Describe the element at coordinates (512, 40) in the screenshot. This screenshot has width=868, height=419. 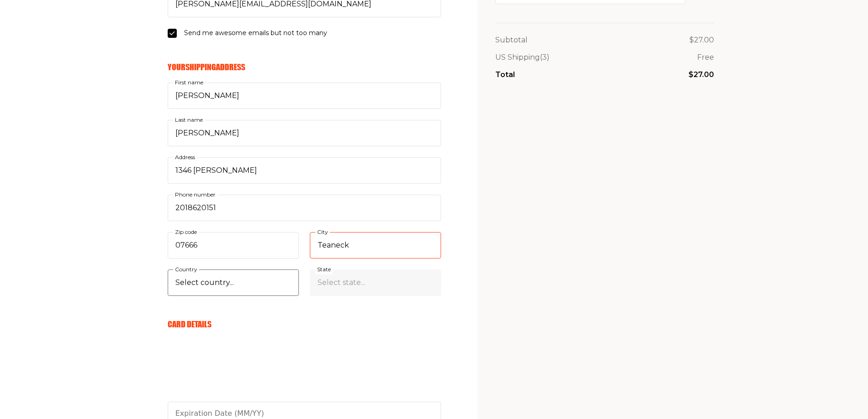
I see `p: Subtotal` at that location.